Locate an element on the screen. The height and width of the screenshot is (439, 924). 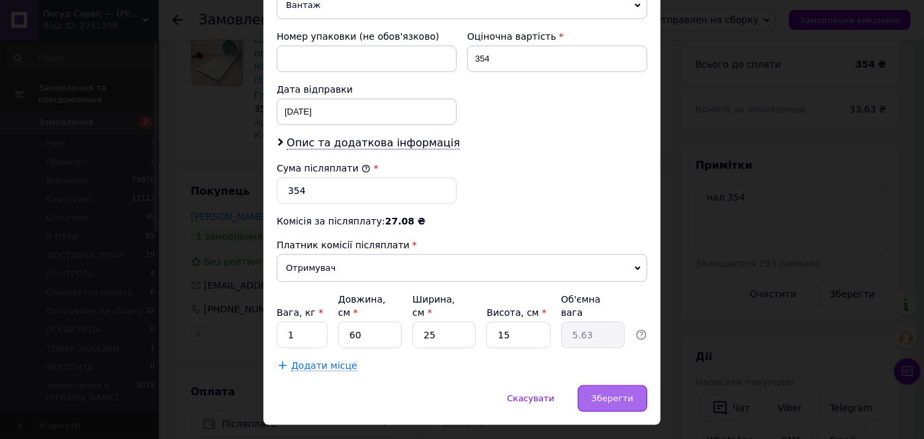
label: Довжина, см is located at coordinates (362, 306).